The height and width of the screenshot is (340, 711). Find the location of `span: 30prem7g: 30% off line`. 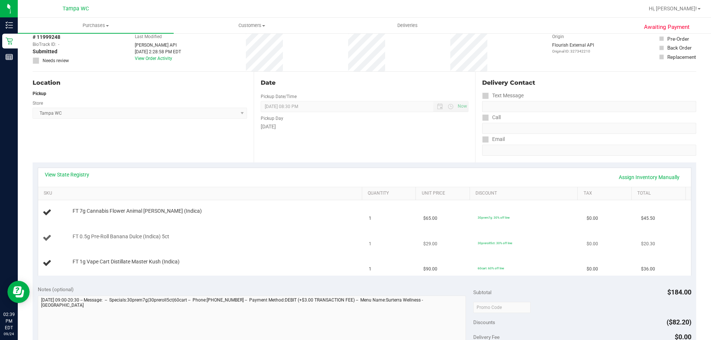

span: 30prem7g: 30% off line is located at coordinates (493, 218).